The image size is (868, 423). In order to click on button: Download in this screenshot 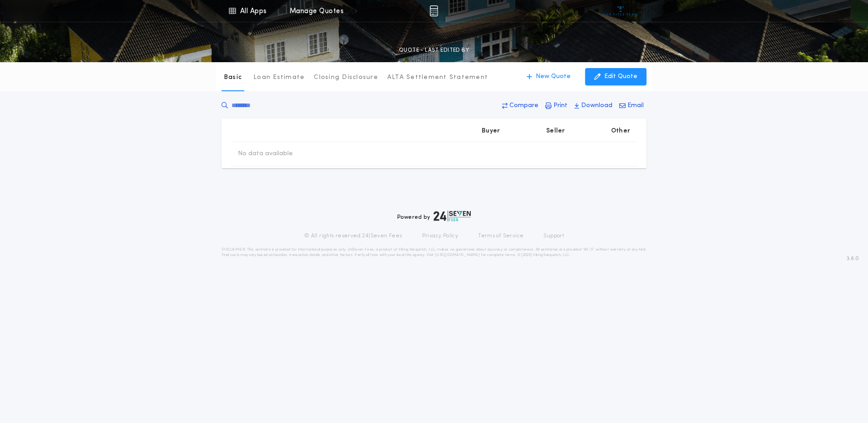, I will do `click(593, 106)`.